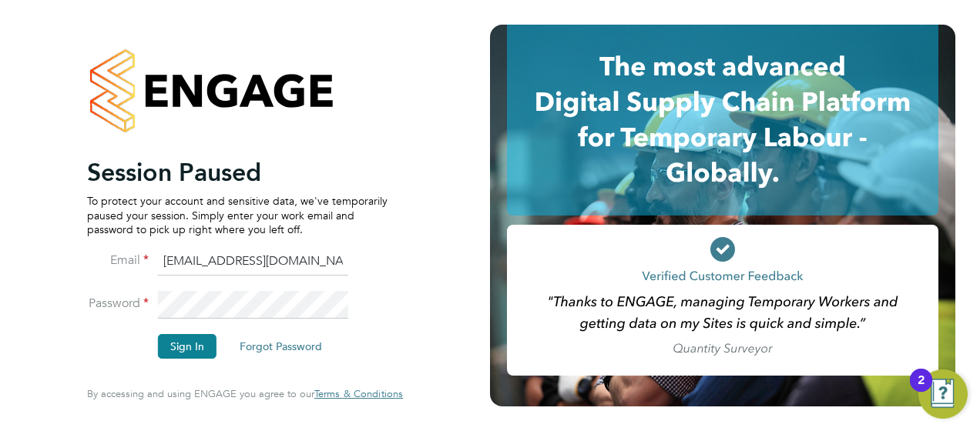  What do you see at coordinates (281, 347) in the screenshot?
I see `button: Forgot Password` at bounding box center [281, 347].